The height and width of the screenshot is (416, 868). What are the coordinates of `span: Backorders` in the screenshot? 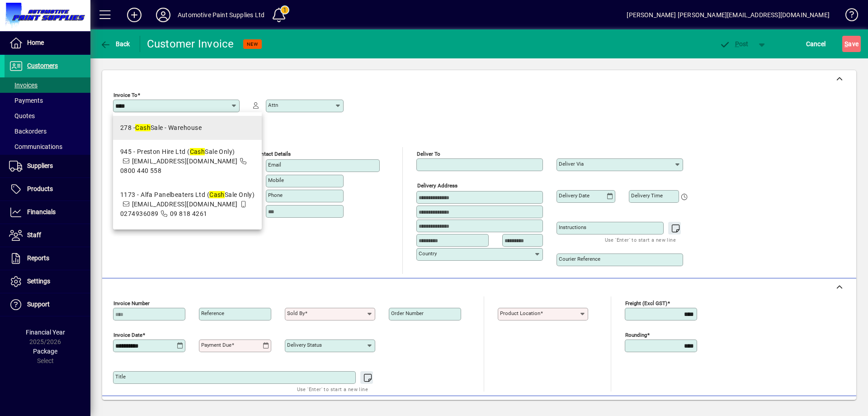 It's located at (28, 131).